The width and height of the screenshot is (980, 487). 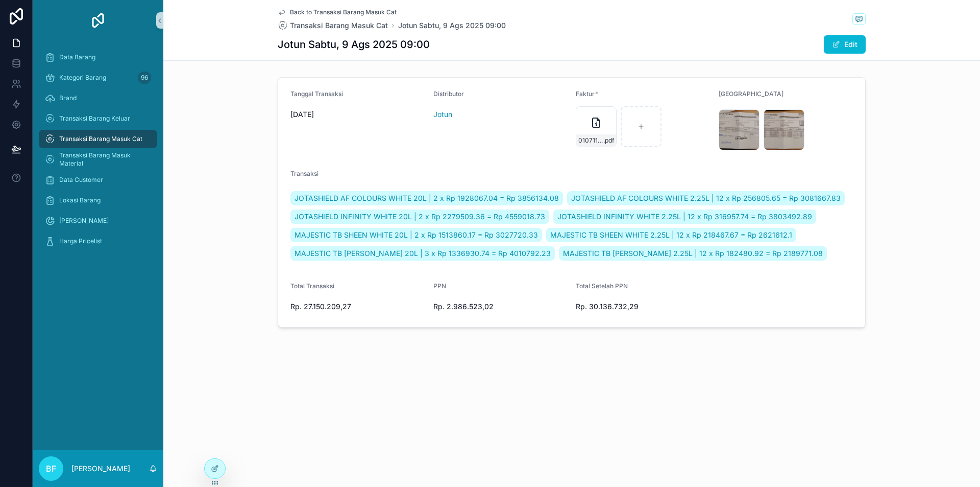 I want to click on span: Jotun Sabtu, 9 Ags 2025 09:00, so click(x=452, y=26).